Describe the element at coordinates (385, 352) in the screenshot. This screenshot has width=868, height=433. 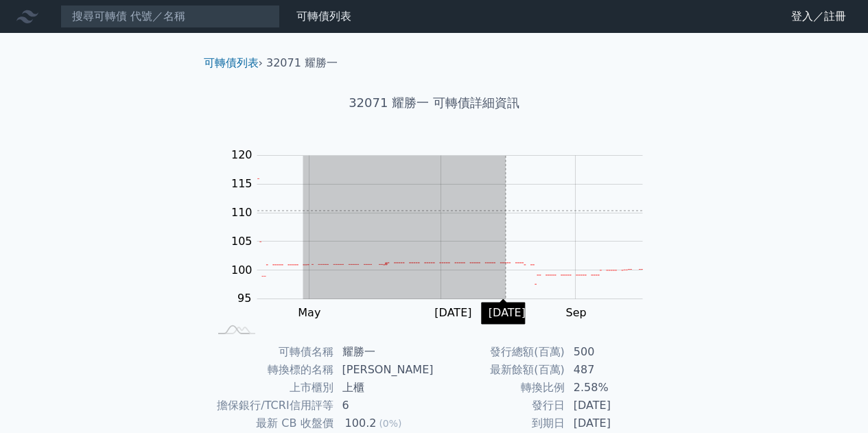
I see `td: 耀勝一` at that location.